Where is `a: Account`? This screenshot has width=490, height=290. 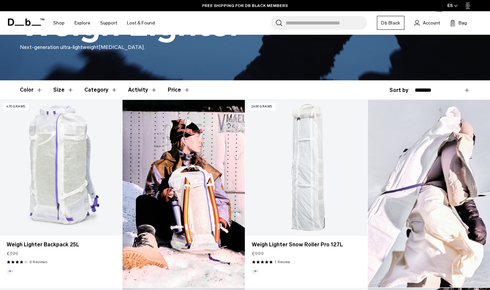
a: Account is located at coordinates (427, 23).